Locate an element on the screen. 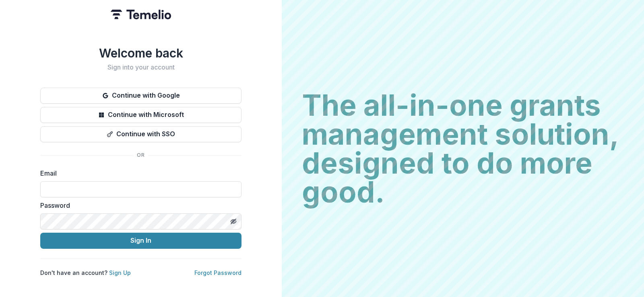  a: Forgot Password is located at coordinates (218, 272).